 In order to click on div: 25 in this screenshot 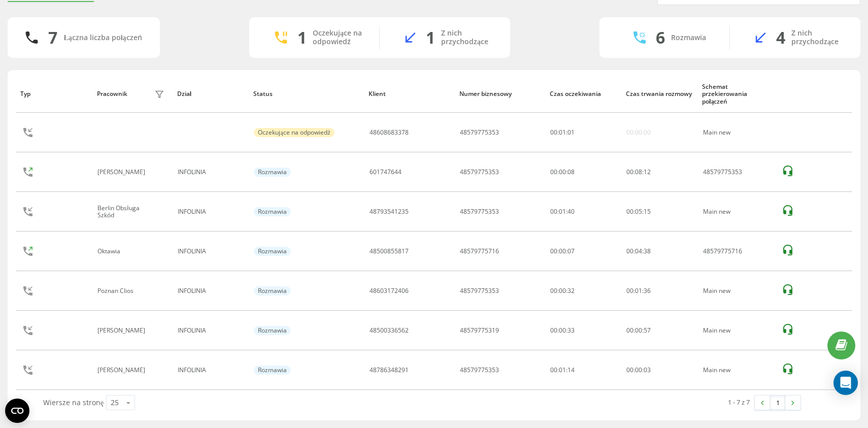, I will do `click(115, 403)`.